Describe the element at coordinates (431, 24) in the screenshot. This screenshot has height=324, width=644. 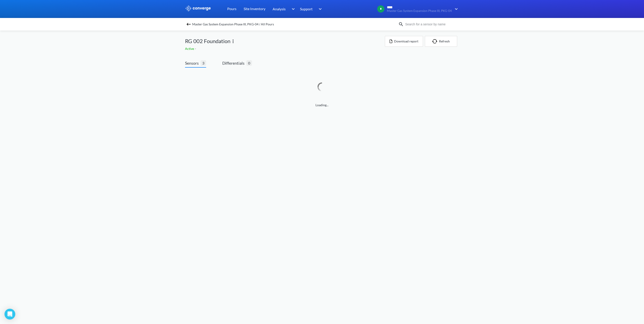
I see `input: Search for a sensor by name` at that location.